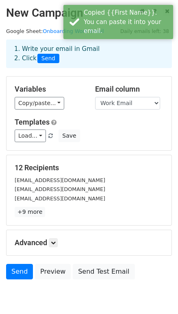  I want to click on h2: New Campaign, so click(89, 13).